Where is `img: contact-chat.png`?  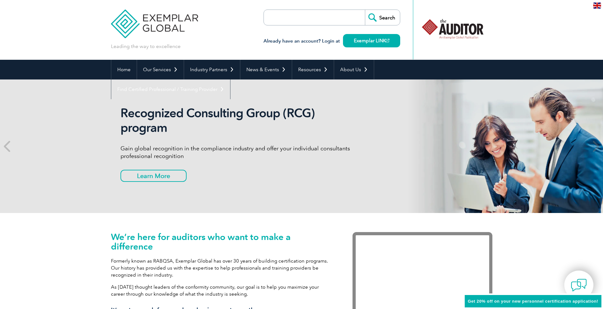
img: contact-chat.png is located at coordinates (579, 285).